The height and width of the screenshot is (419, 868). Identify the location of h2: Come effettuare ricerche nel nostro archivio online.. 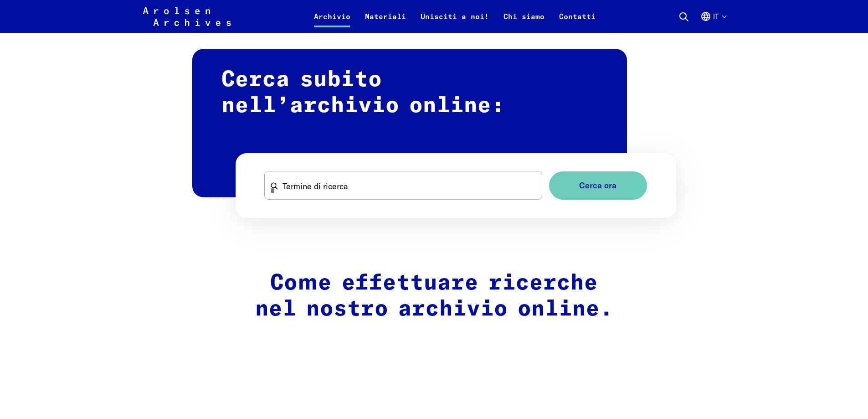
(434, 296).